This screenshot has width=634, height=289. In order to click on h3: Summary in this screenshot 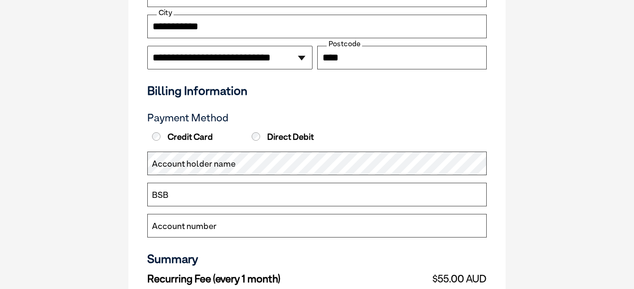, I will do `click(317, 259)`.